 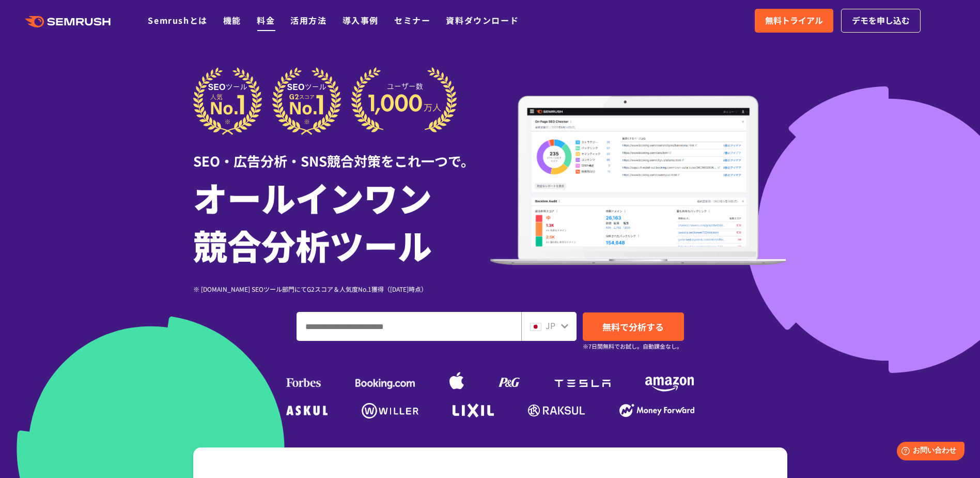 I want to click on a: 無料トライアル, so click(x=795, y=20).